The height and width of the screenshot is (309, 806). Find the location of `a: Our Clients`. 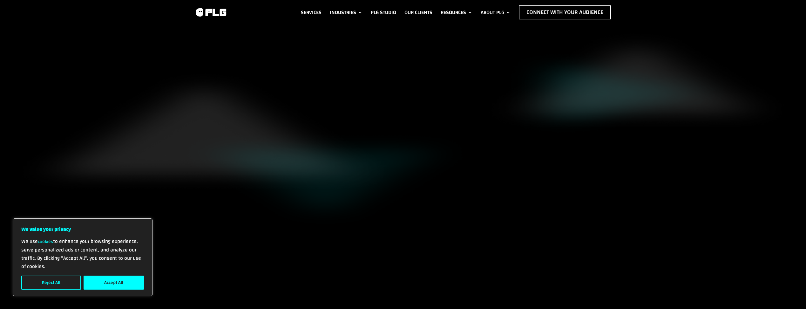

a: Our Clients is located at coordinates (419, 12).